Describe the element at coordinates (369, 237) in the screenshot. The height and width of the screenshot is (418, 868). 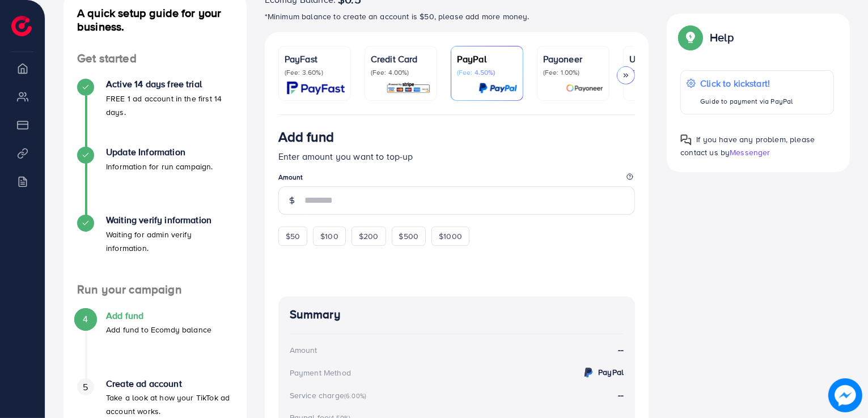
I see `span: $200` at that location.